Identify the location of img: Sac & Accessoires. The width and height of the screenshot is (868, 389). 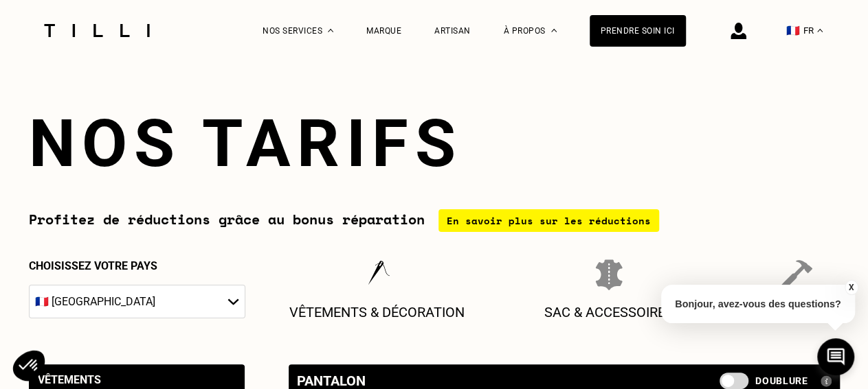
(609, 275).